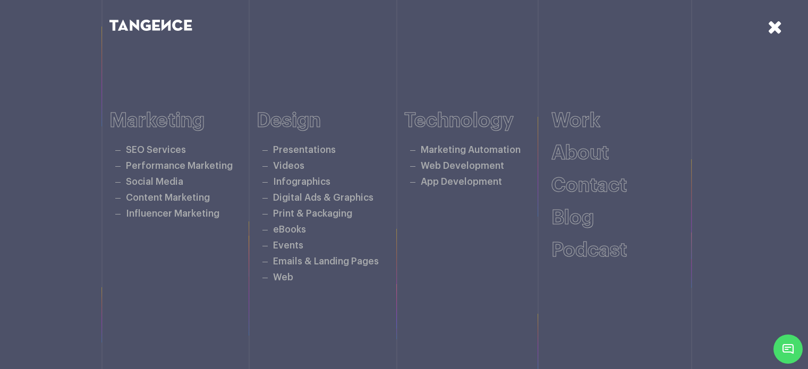 Image resolution: width=808 pixels, height=369 pixels. I want to click on a: Web, so click(283, 277).